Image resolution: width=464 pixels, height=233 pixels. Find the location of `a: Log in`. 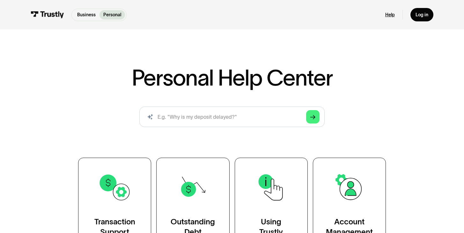

a: Log in is located at coordinates (422, 15).